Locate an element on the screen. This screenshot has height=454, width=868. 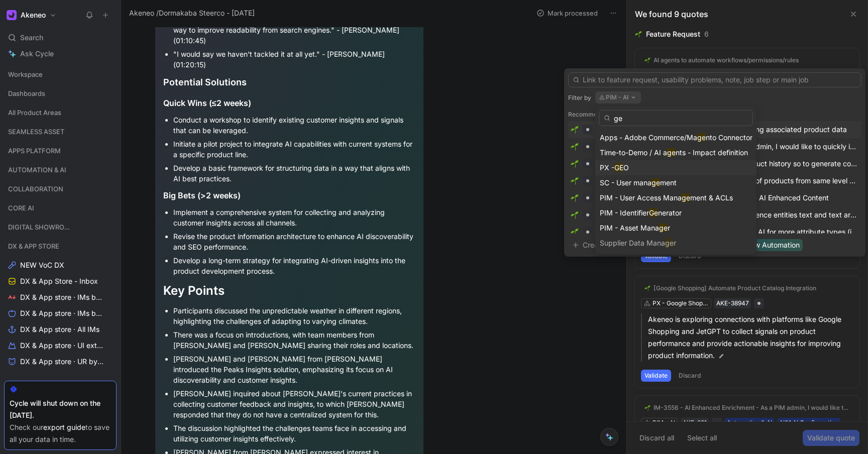
span: ment & ACLs is located at coordinates (712, 197).